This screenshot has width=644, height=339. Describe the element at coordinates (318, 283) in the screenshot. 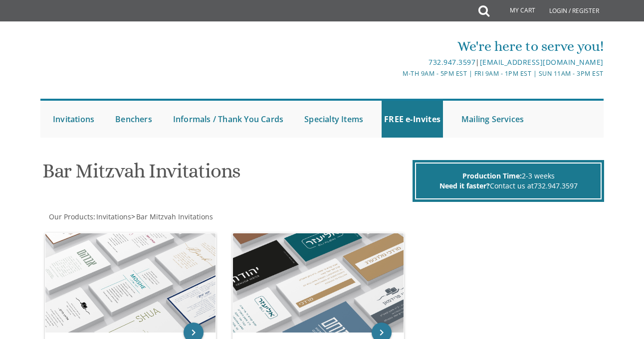

I see `img: Kiddush Minis` at that location.